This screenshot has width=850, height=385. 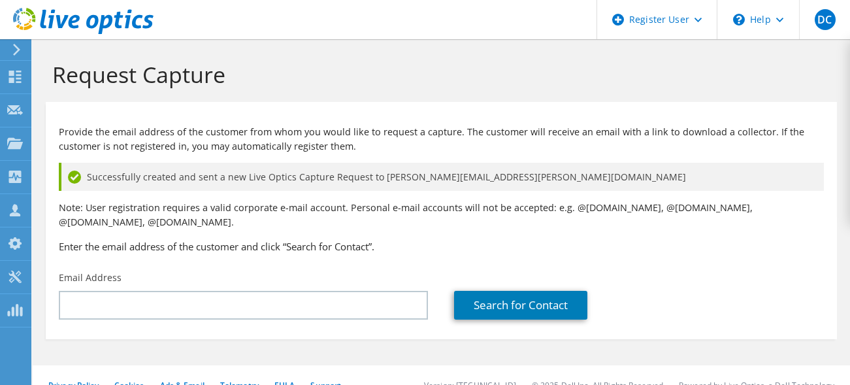 I want to click on a: Search for Contact, so click(x=521, y=305).